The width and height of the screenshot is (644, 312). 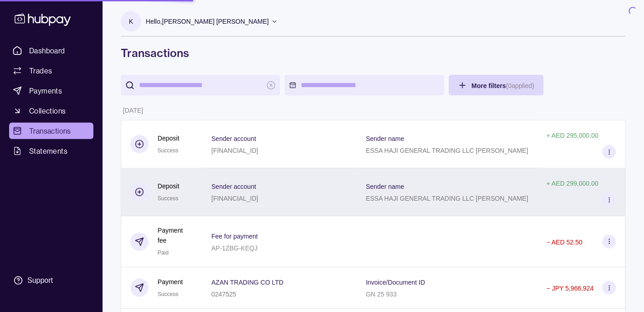 What do you see at coordinates (573, 136) in the screenshot?
I see `p: + AED 295,000.00` at bounding box center [573, 136].